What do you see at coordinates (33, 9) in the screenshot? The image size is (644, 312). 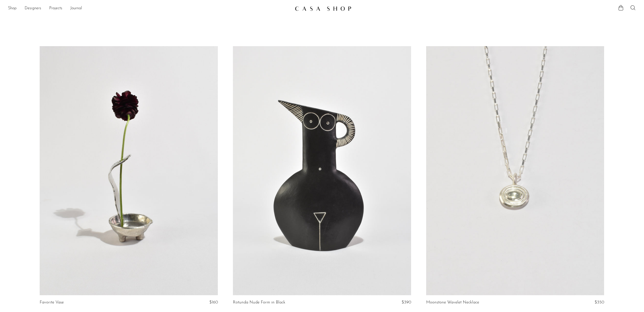 I see `a: Designers` at bounding box center [33, 9].